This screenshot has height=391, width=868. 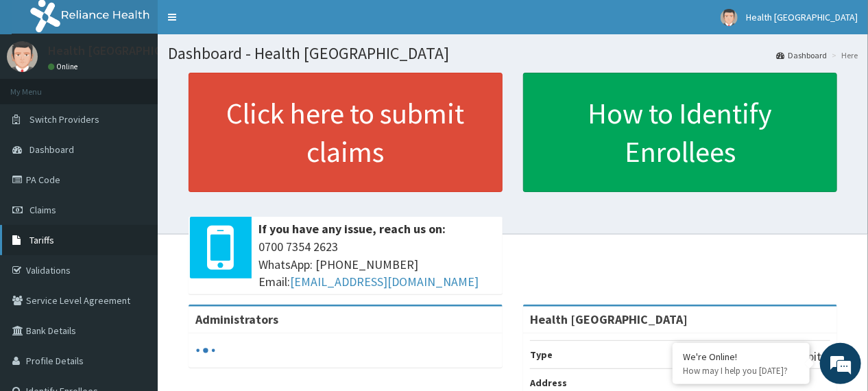 What do you see at coordinates (346, 133) in the screenshot?
I see `a: Click here to submit claims` at bounding box center [346, 133].